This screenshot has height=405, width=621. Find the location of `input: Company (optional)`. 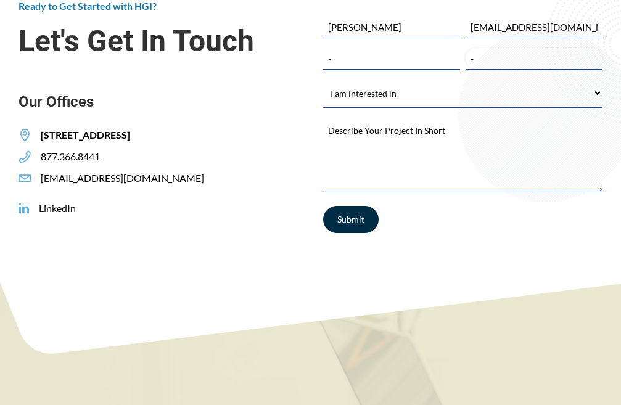

input: Company (optional) is located at coordinates (392, 59).